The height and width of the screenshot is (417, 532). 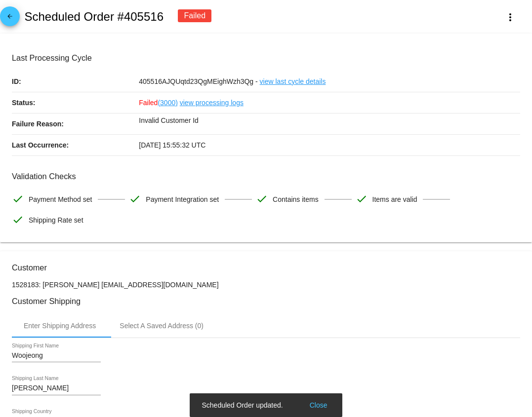 What do you see at coordinates (75, 124) in the screenshot?
I see `p: Failure Reason:` at bounding box center [75, 124].